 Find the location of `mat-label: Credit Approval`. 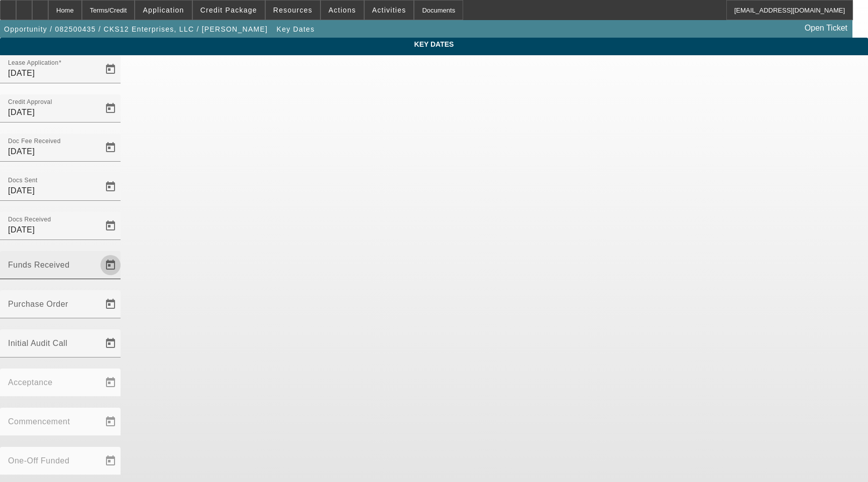

mat-label: Credit Approval is located at coordinates (30, 102).